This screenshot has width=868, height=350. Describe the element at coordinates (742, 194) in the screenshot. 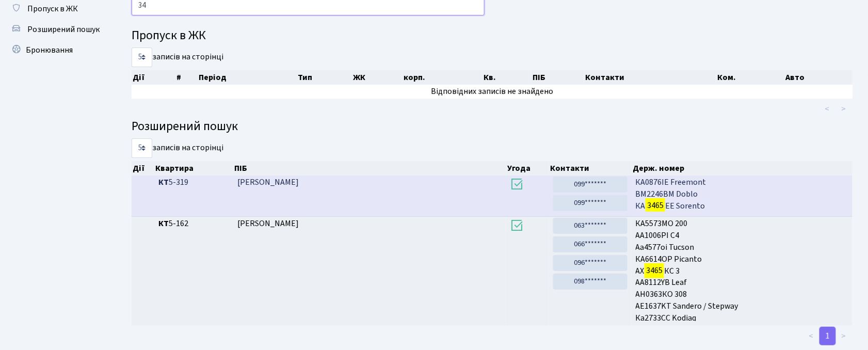

I see `span: КА0876ІЕ Freemont ВМ2246ВМ Doblo КА ЕЕ Sorento` at that location.